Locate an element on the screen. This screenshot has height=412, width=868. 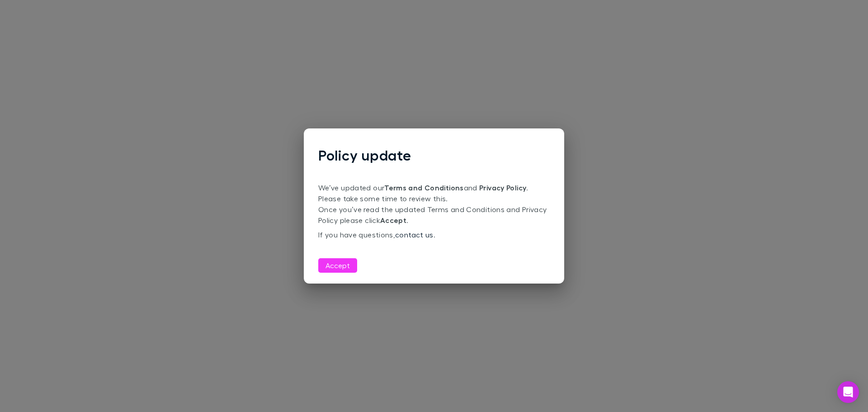
a: Terms and Conditions is located at coordinates (423, 188).